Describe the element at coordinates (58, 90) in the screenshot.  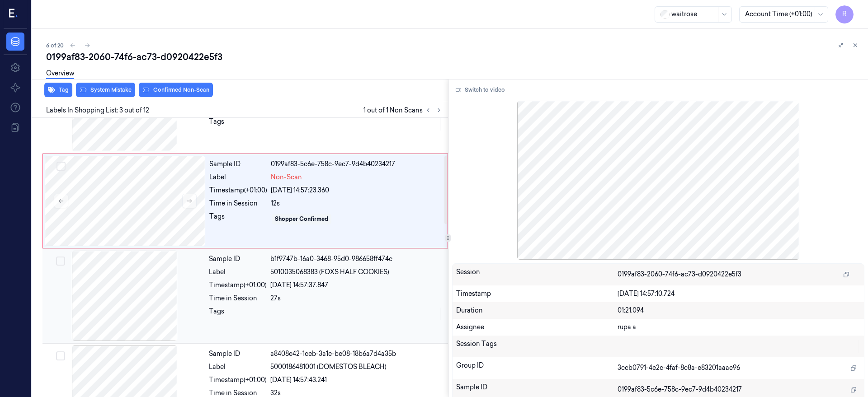
I see `button: Tag` at that location.